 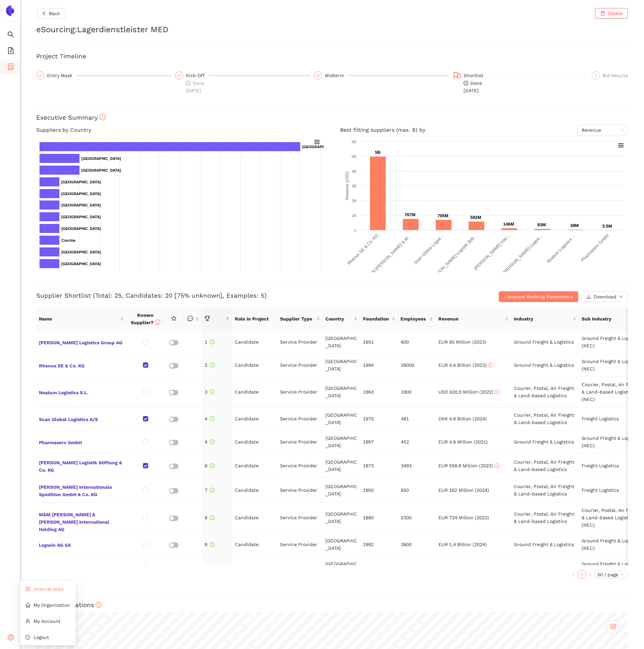 I want to click on span: Foundation, so click(x=376, y=319).